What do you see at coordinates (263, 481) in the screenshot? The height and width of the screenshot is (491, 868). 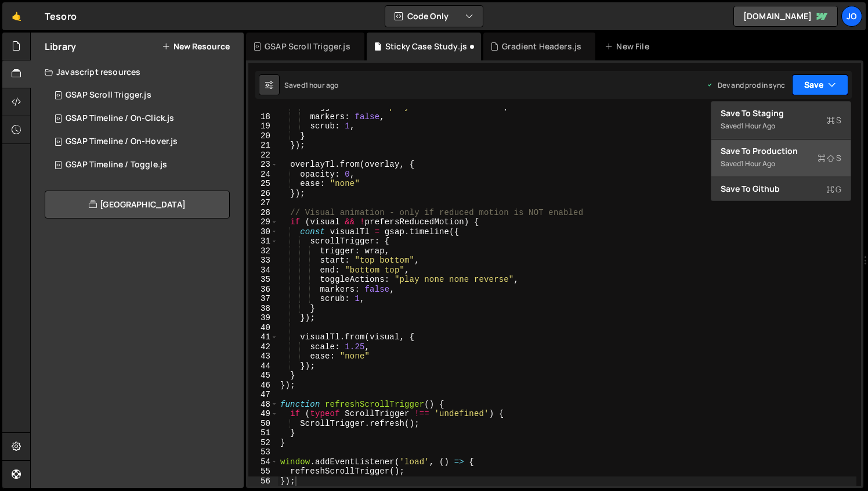 I see `div: 56` at bounding box center [263, 481].